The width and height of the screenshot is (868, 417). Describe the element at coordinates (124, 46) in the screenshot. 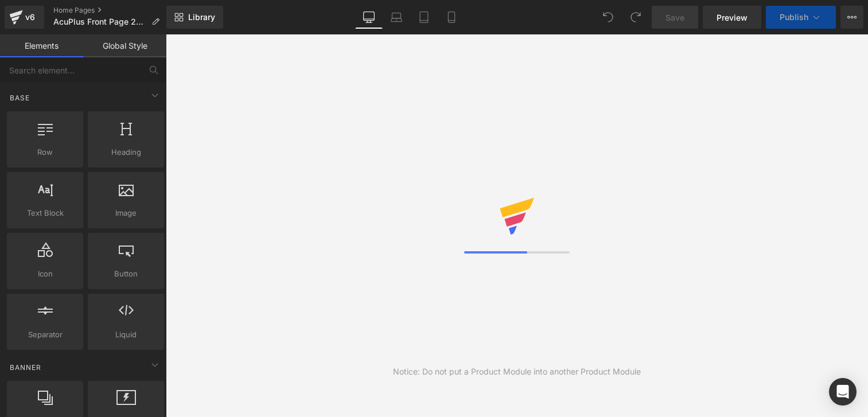

I see `a: Global Style` at that location.